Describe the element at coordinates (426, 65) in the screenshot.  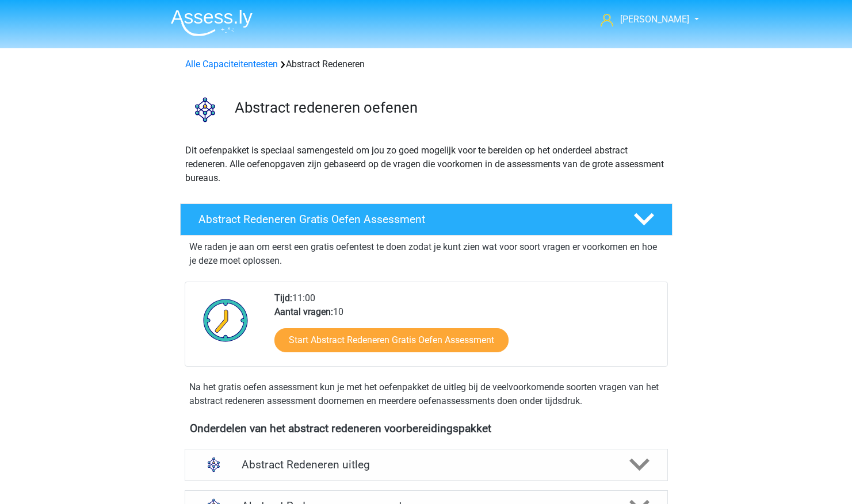
I see `div: Abstract Redeneren` at that location.